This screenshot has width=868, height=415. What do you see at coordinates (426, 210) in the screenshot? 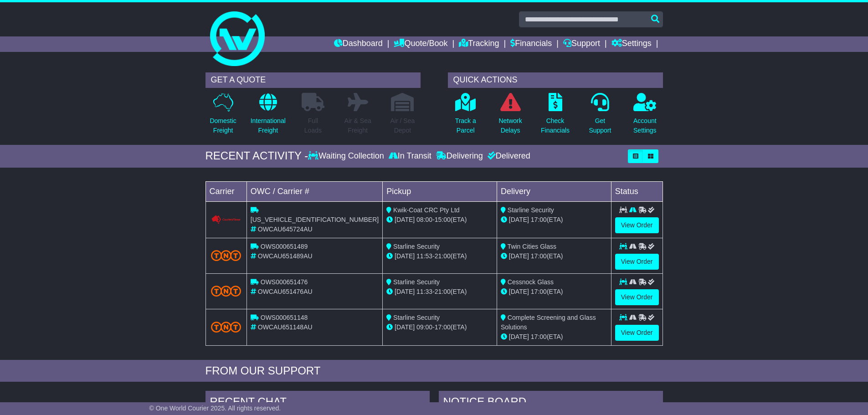
I see `span: Kwik-Coat CRC Pty Ltd` at bounding box center [426, 210].